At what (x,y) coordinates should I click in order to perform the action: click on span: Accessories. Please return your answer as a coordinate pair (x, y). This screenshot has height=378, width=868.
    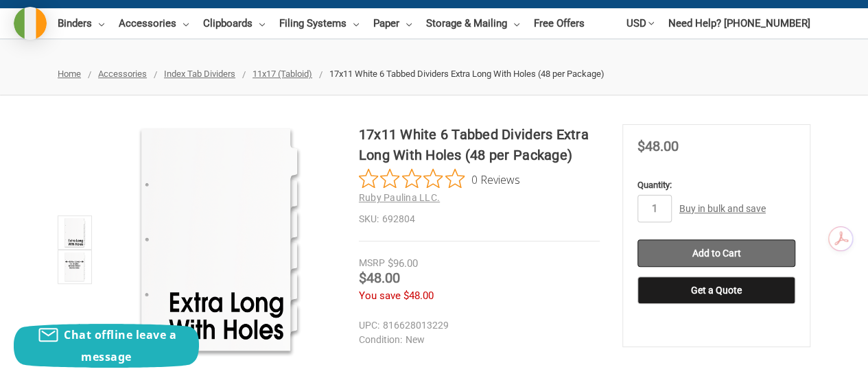
    Looking at the image, I should click on (122, 73).